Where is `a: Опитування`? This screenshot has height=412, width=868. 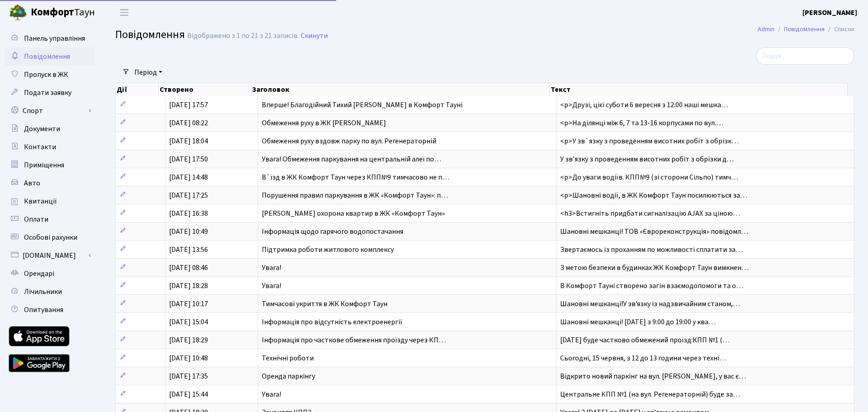
a: Опитування is located at coordinates (50, 310).